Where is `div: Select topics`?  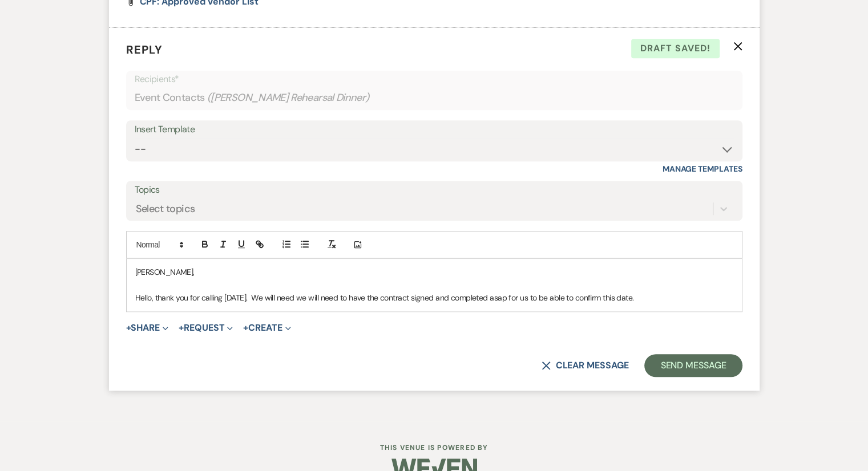 div: Select topics is located at coordinates (165, 209).